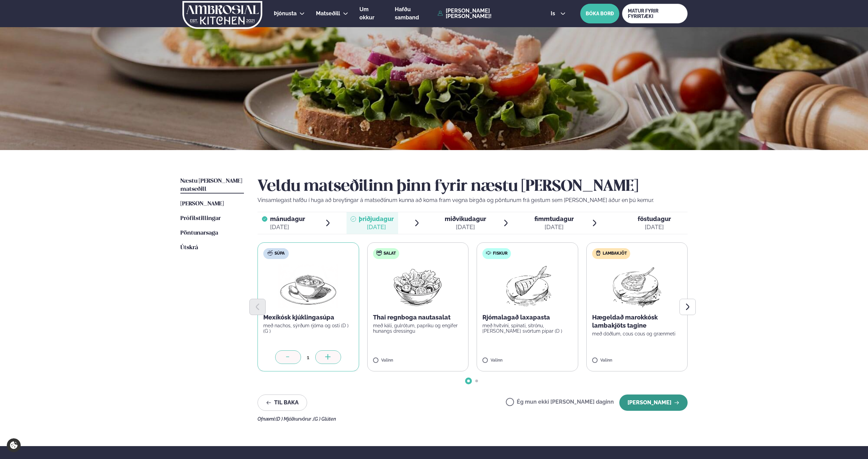  I want to click on span: (G ) Glúten, so click(324, 419).